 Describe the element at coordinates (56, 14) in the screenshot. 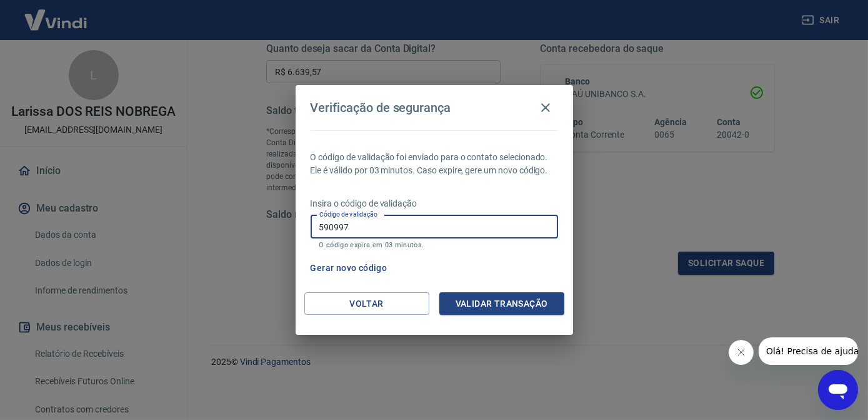

I see `span: Olá! Precisa de ajuda?` at that location.